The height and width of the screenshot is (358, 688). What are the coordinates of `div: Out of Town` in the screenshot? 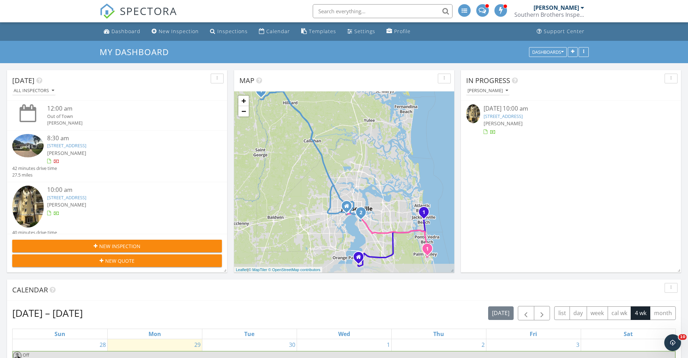 It's located at (126, 116).